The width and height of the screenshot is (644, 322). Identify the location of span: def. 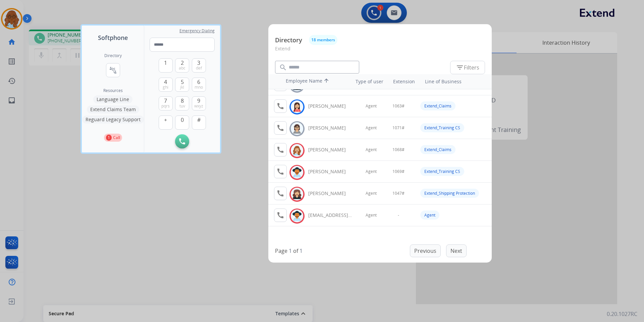
(199, 68).